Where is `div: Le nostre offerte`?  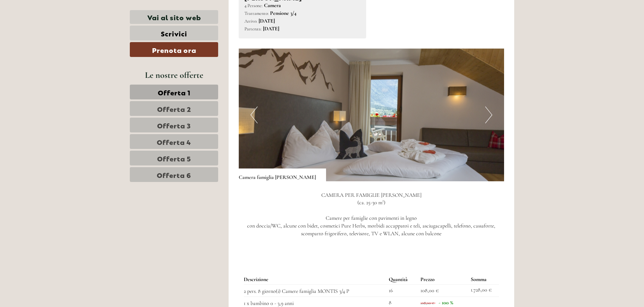
div: Le nostre offerte is located at coordinates (174, 75).